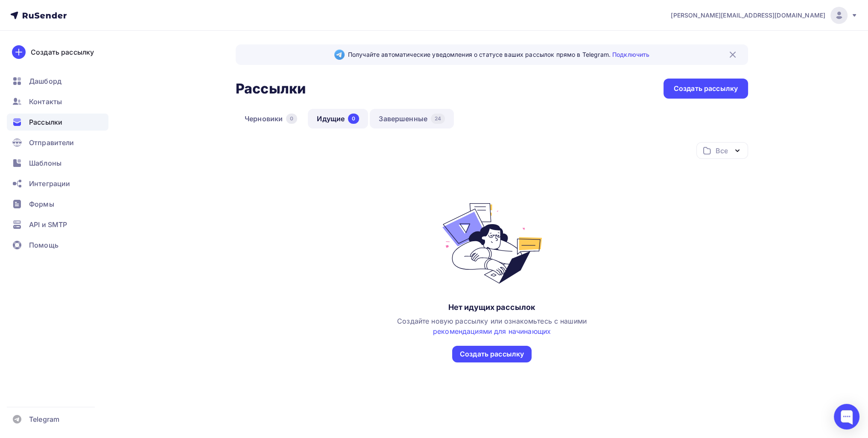  I want to click on h2: Рассылки, so click(271, 89).